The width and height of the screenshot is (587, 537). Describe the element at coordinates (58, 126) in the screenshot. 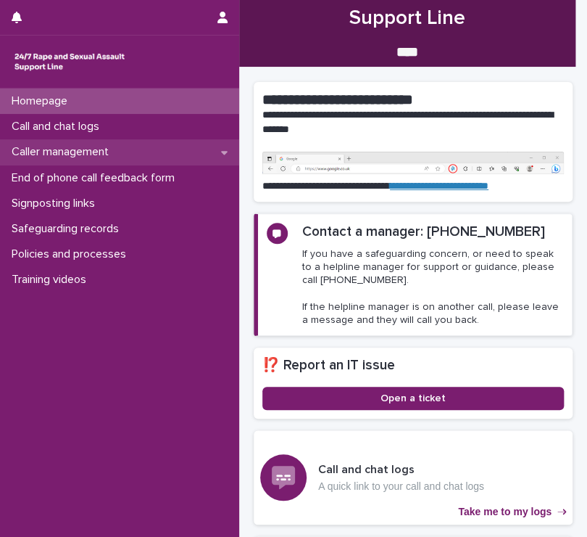

I see `p: Call and chat logs` at that location.